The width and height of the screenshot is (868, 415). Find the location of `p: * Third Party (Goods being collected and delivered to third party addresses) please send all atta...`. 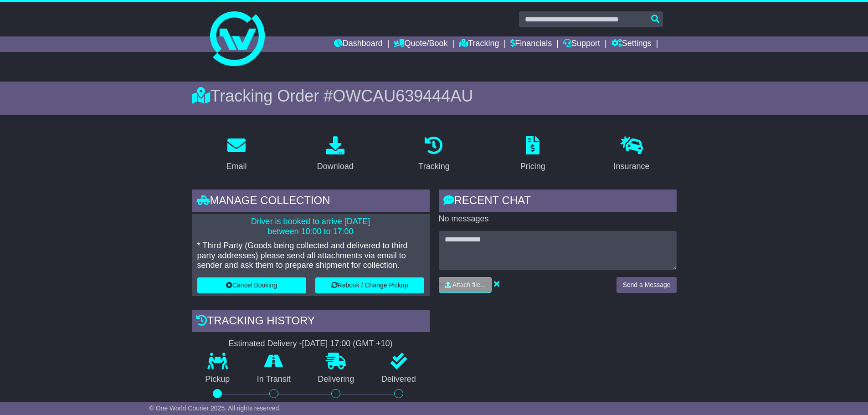

p: * Third Party (Goods being collected and delivered to third party addresses) please send all atta... is located at coordinates (311, 256).